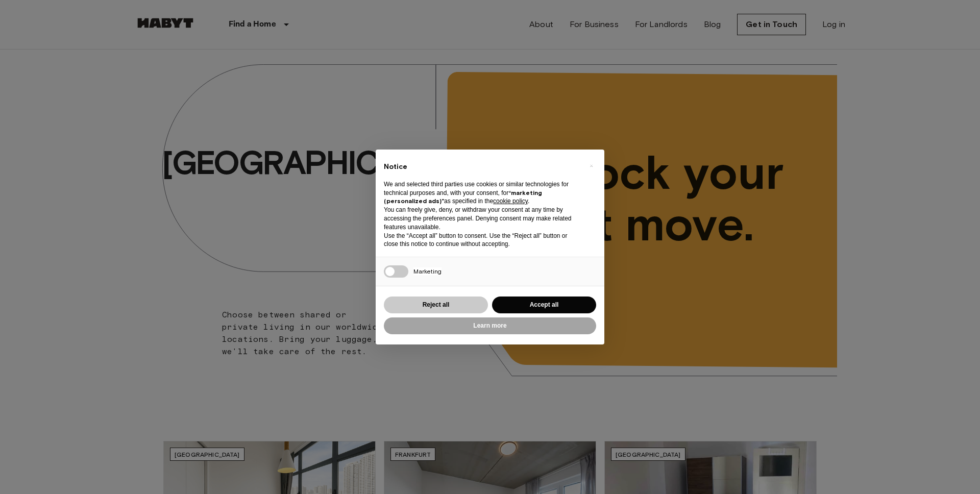 This screenshot has width=980, height=494. What do you see at coordinates (591, 166) in the screenshot?
I see `button: Close this notice` at bounding box center [591, 166].